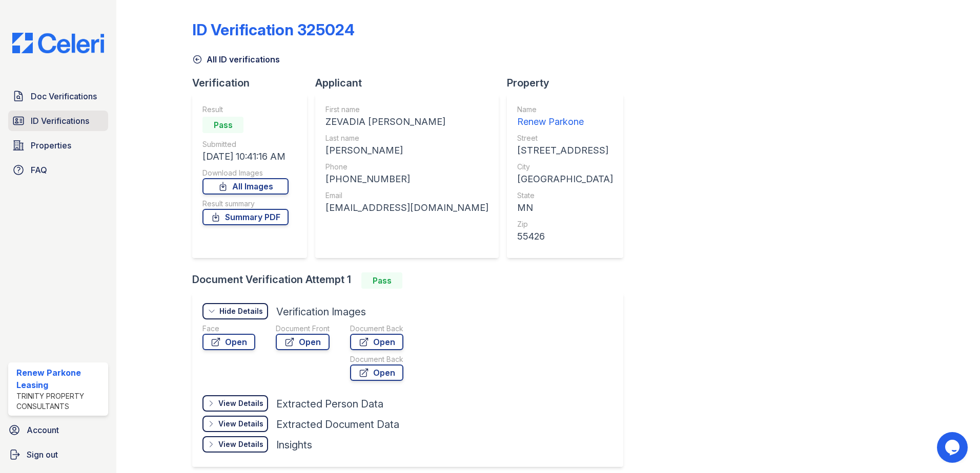  I want to click on div: City, so click(565, 167).